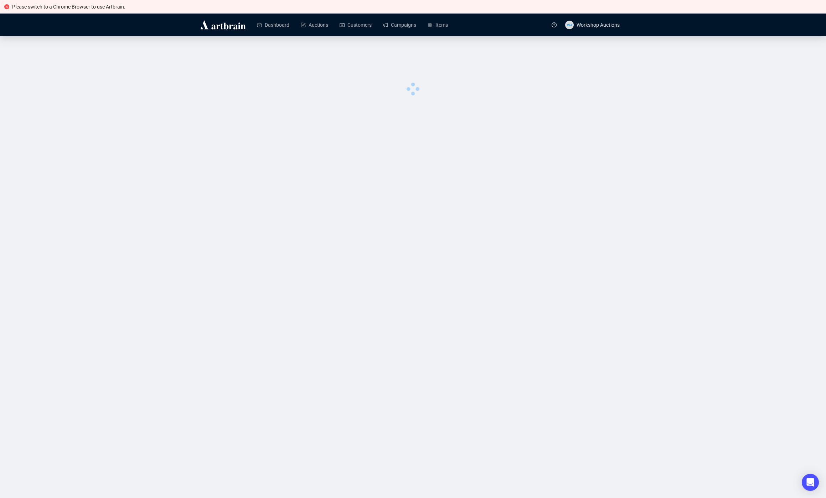  What do you see at coordinates (223, 25) in the screenshot?
I see `img: logo` at bounding box center [223, 25].